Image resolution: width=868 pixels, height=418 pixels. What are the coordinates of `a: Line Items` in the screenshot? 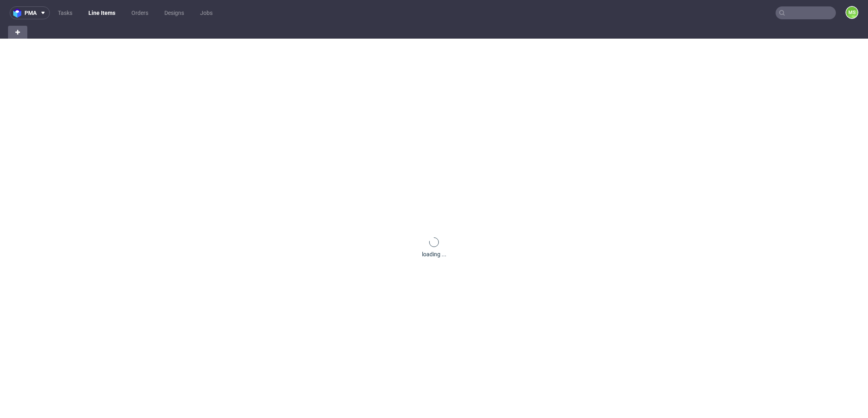 It's located at (102, 13).